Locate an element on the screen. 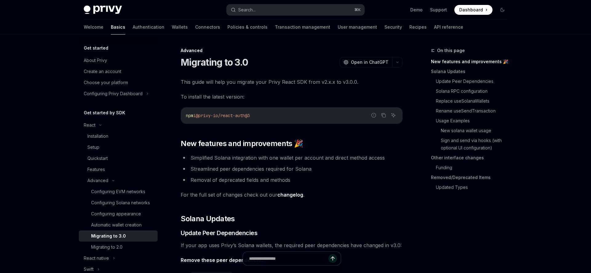 The width and height of the screenshot is (591, 273). a: Usage Examples is located at coordinates (474, 121).